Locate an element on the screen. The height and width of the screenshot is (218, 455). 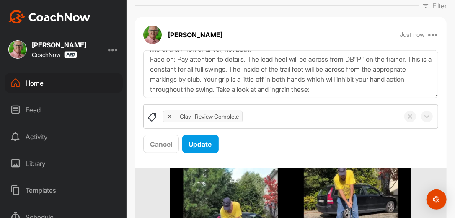
div: Library is located at coordinates (64, 164).